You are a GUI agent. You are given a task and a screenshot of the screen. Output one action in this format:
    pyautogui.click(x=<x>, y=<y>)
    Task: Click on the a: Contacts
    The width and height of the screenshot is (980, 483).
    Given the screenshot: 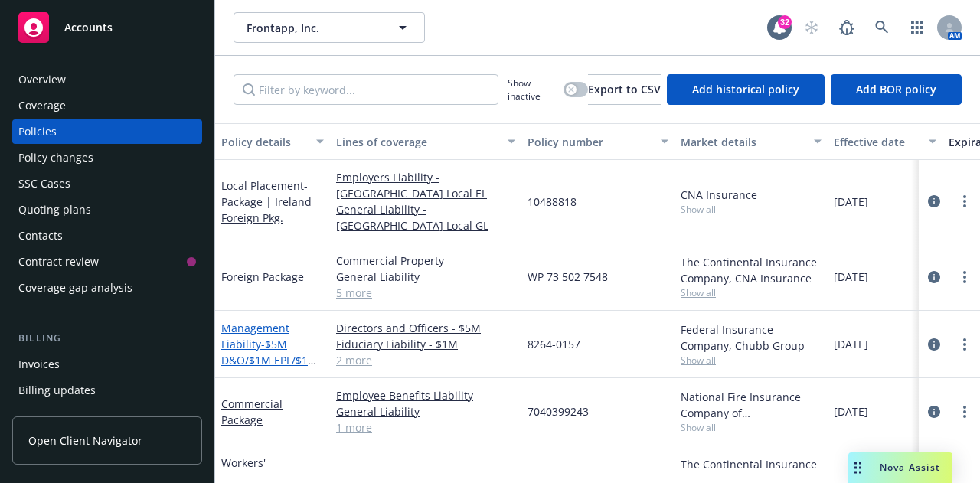 What is the action you would take?
    pyautogui.click(x=107, y=235)
    